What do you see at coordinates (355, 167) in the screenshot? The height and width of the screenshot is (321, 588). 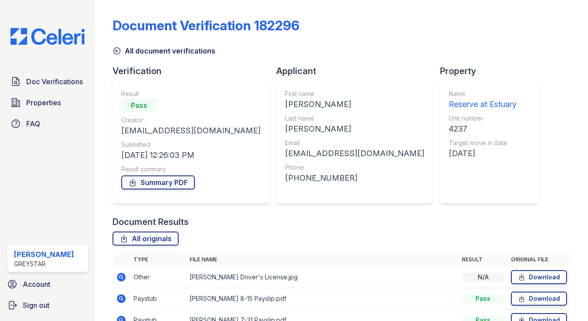 I see `div: Phone` at bounding box center [355, 167].